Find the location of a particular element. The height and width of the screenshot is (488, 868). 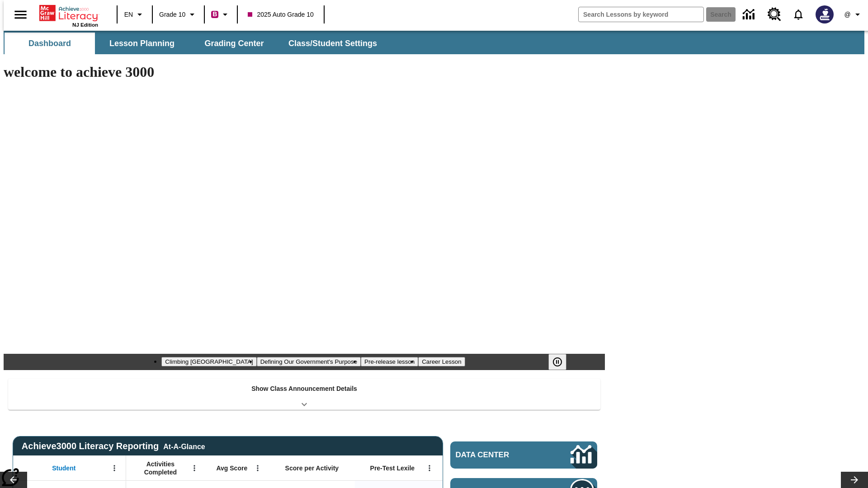

a: Notifications is located at coordinates (798, 14).